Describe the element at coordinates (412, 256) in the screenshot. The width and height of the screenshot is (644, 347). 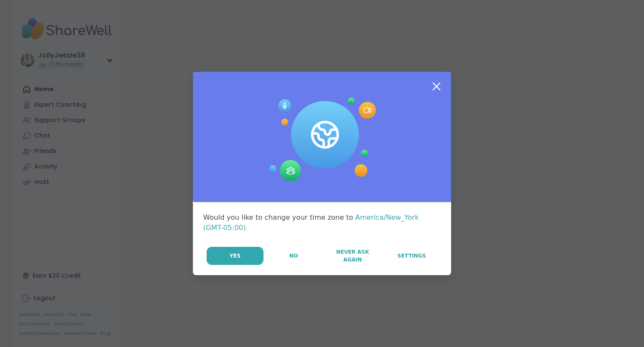
I see `span: Settings` at that location.